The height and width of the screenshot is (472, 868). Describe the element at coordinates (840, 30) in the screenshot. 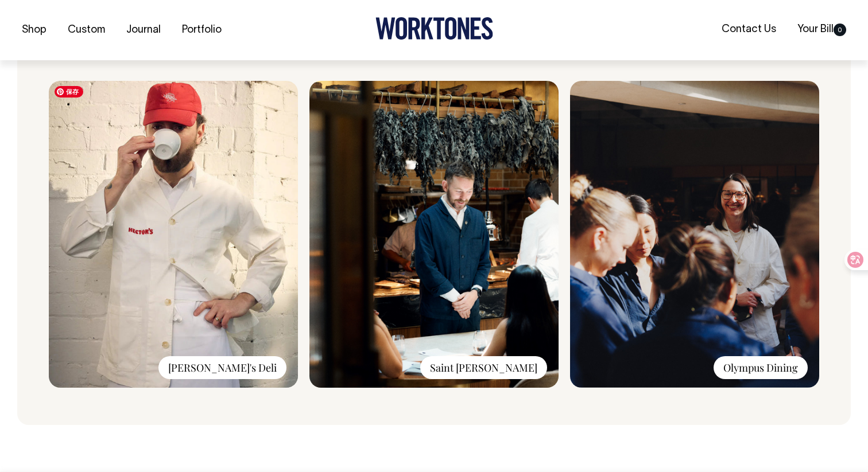

I see `span: 0` at that location.